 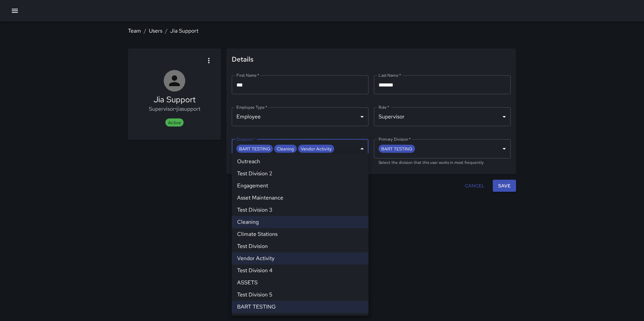 I want to click on li: Asset Maintenance, so click(x=300, y=198).